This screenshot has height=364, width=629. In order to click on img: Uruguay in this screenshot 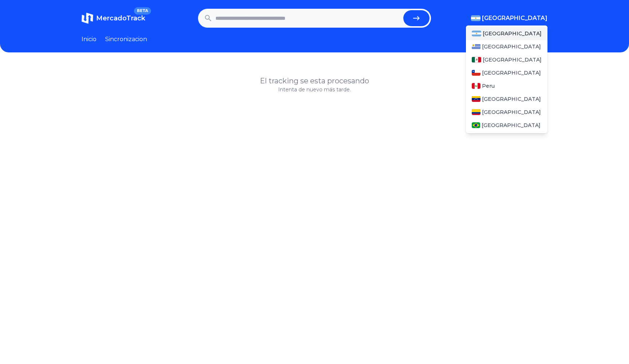, I will do `click(476, 46)`.